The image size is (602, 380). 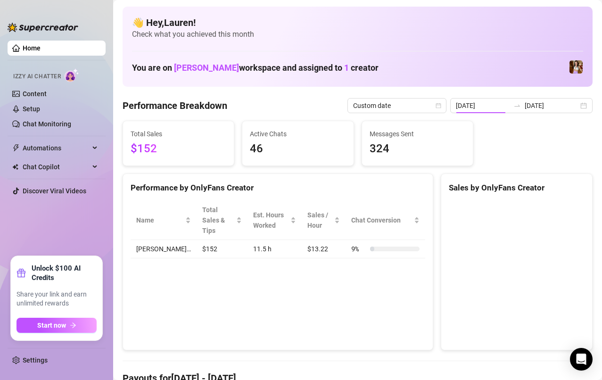 I want to click on span: Total Sales & Tips, so click(x=218, y=220).